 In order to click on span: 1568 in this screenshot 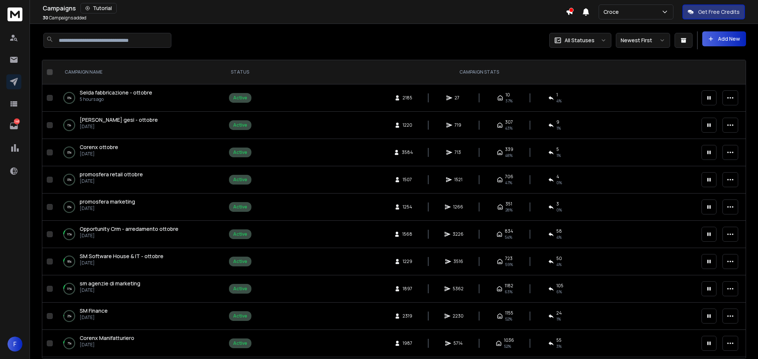, I will do `click(407, 234)`.